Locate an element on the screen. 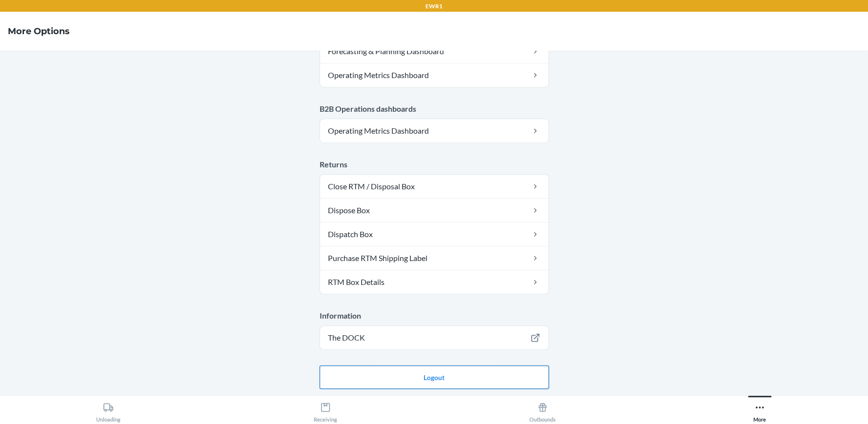 Image resolution: width=868 pixels, height=424 pixels. a: Dispose Box is located at coordinates (434, 210).